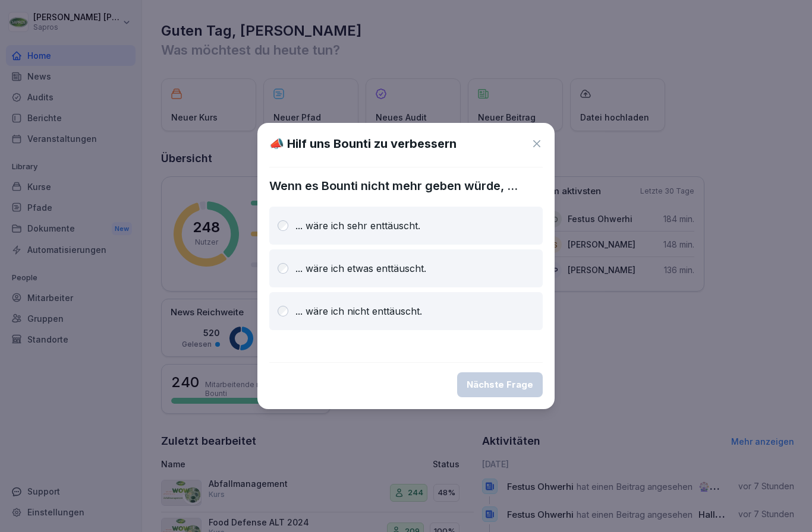 Image resolution: width=812 pixels, height=532 pixels. What do you see at coordinates (406, 186) in the screenshot?
I see `p: Wenn es Bounti nicht mehr geben würde, ...` at bounding box center [406, 186].